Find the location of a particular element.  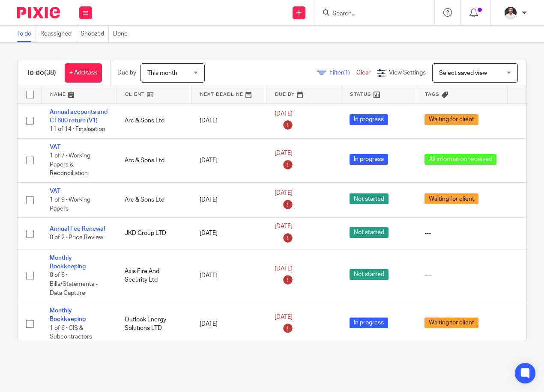

span: 1 of 6 · CIS & Subcontractors is located at coordinates (71, 333).